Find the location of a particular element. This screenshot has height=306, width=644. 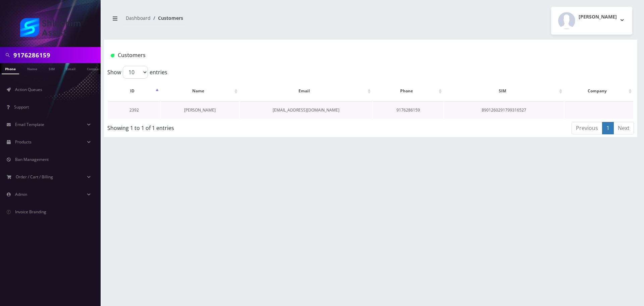

a: Name is located at coordinates (32, 68).